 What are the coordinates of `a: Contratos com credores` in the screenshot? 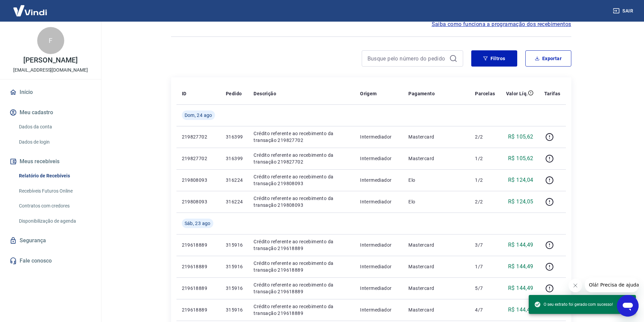 It's located at (54, 205).